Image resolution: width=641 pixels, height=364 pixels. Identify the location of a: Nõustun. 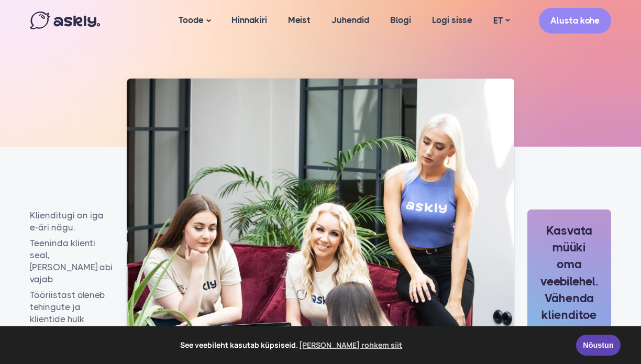
(598, 345).